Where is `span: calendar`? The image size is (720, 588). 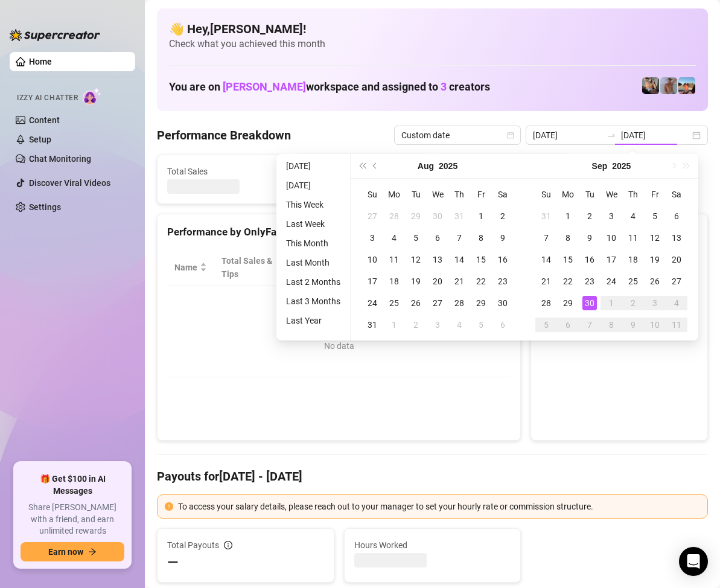 span: calendar is located at coordinates (510, 135).